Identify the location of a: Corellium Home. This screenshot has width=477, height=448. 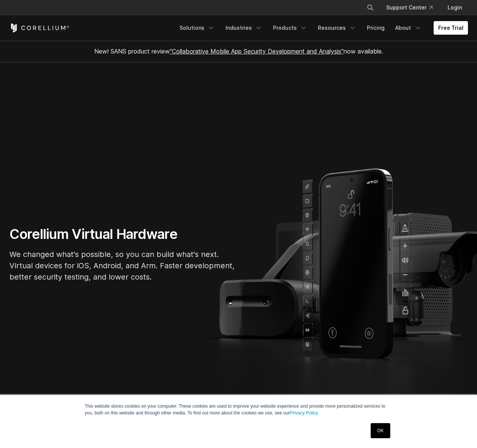
(39, 28).